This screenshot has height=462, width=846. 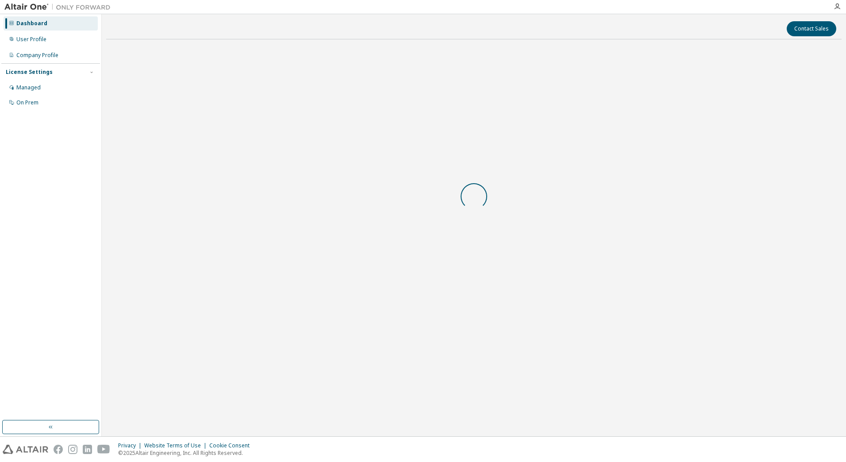 What do you see at coordinates (25, 449) in the screenshot?
I see `img: altair_logo.svg` at bounding box center [25, 449].